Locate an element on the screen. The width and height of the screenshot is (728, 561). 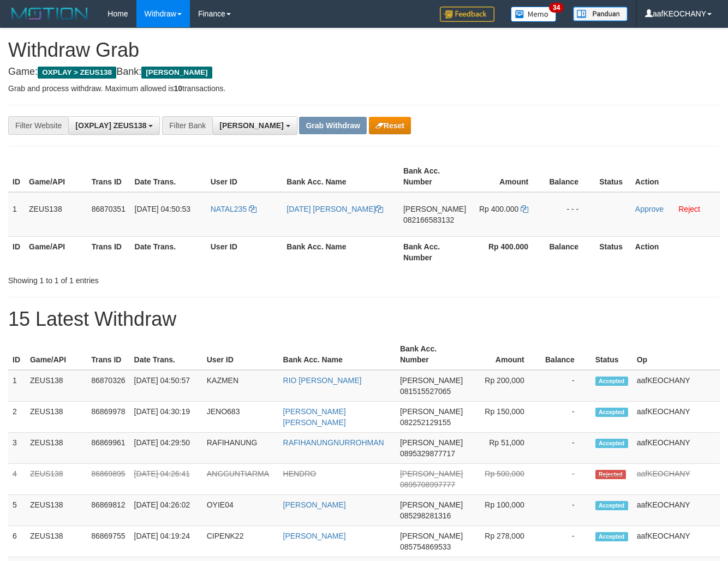
button: Grab Withdraw is located at coordinates (332, 126).